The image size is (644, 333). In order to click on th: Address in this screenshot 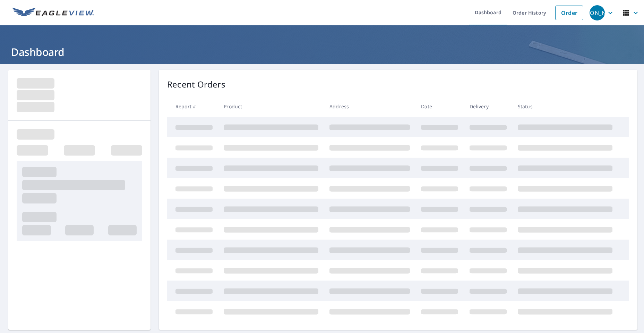, I will do `click(370, 106)`.